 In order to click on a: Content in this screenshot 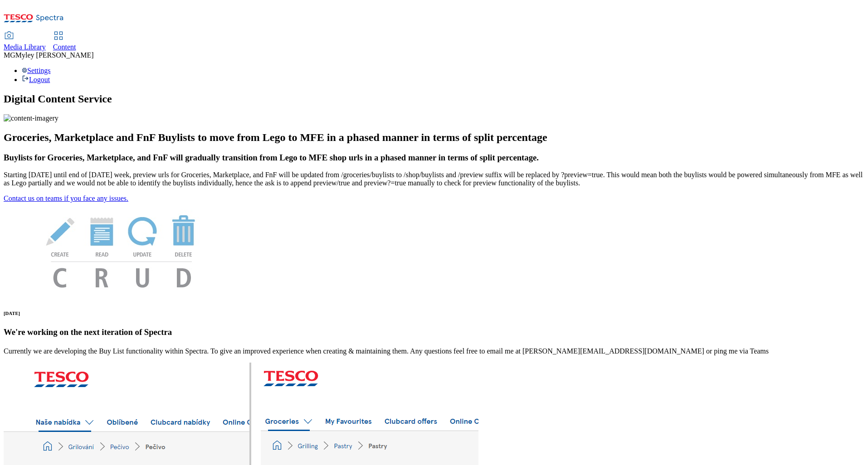, I will do `click(65, 41)`.